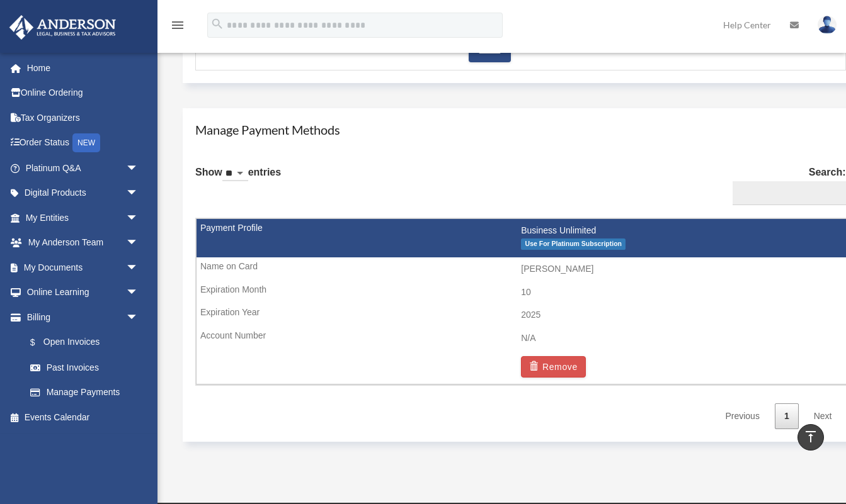  What do you see at coordinates (742, 416) in the screenshot?
I see `a: Previous` at bounding box center [742, 416].